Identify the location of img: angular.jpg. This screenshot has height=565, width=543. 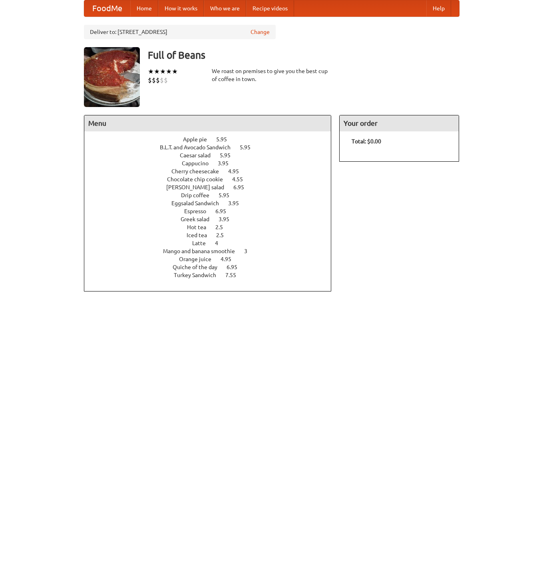
(112, 77).